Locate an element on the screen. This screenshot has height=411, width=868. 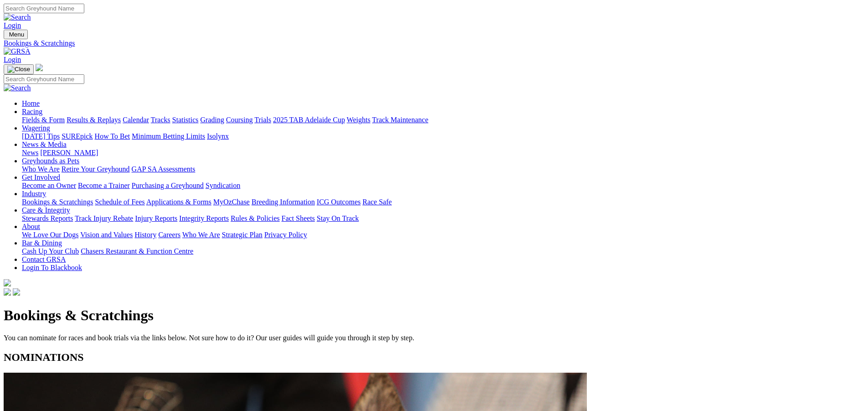
a: Statistics is located at coordinates (185, 119).